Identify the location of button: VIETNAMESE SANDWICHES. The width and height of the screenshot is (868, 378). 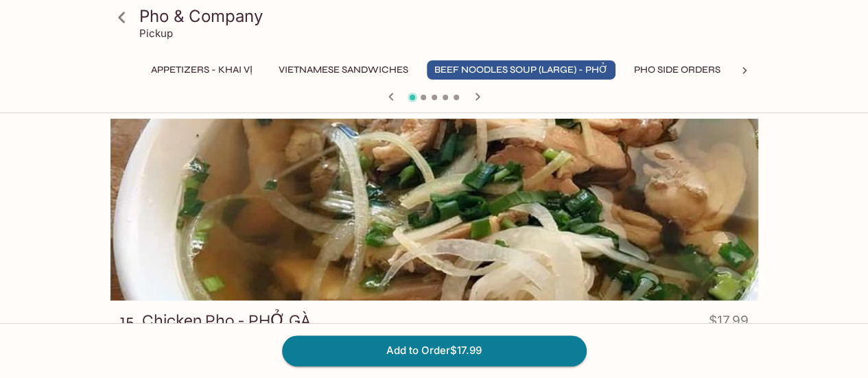
(343, 70).